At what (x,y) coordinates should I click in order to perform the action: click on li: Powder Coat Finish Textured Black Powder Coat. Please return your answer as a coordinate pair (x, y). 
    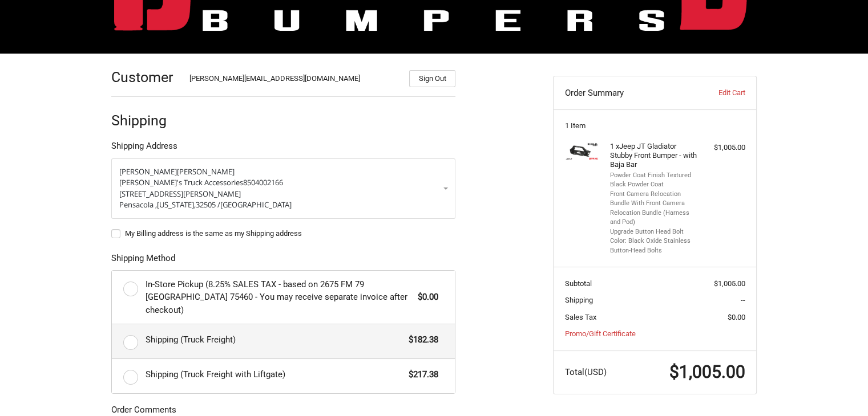
    Looking at the image, I should click on (653, 180).